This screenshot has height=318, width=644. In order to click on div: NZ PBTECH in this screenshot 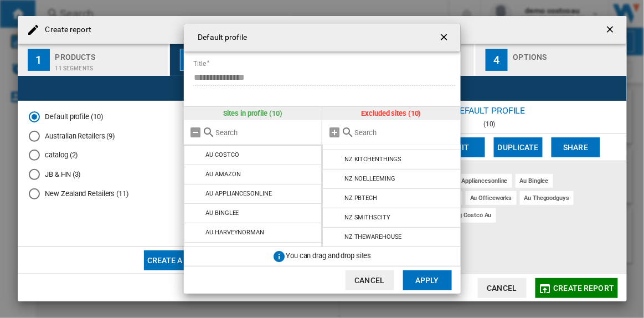, I will do `click(361, 198)`.